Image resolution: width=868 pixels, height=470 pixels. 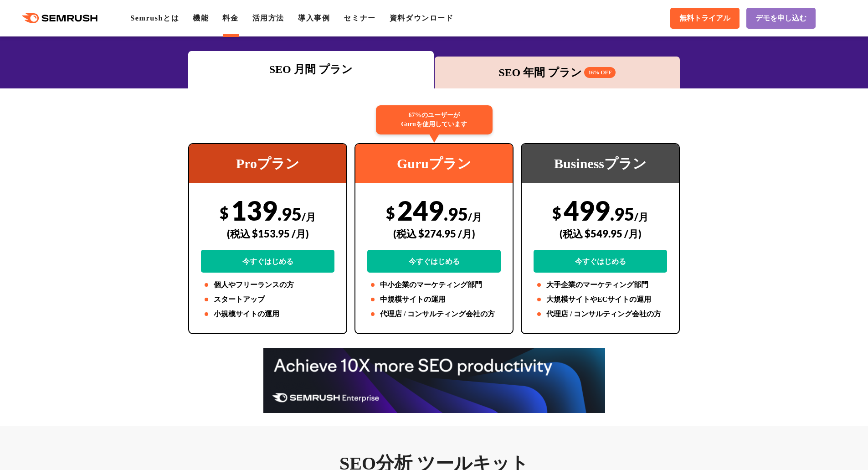 I want to click on div: 67%のユーザーが Guruを使用しています, so click(x=434, y=120).